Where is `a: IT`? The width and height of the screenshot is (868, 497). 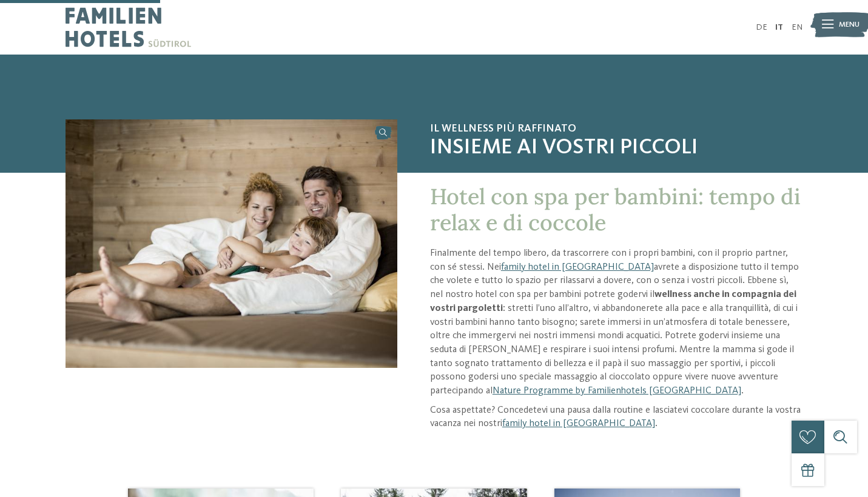
a: IT is located at coordinates (779, 27).